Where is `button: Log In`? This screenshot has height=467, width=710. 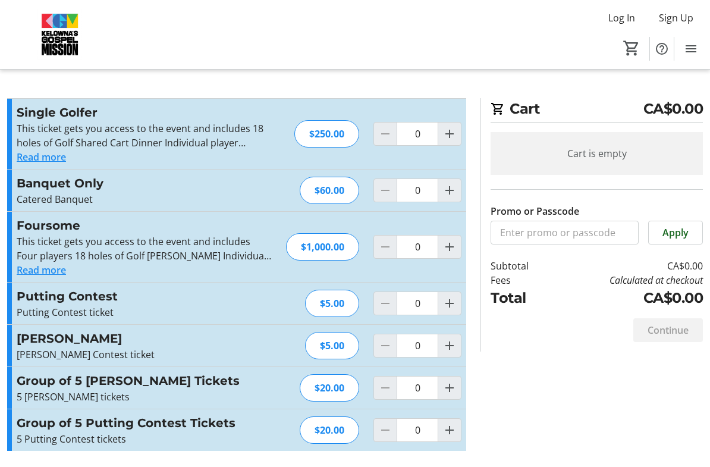
button: Log In is located at coordinates (622, 18).